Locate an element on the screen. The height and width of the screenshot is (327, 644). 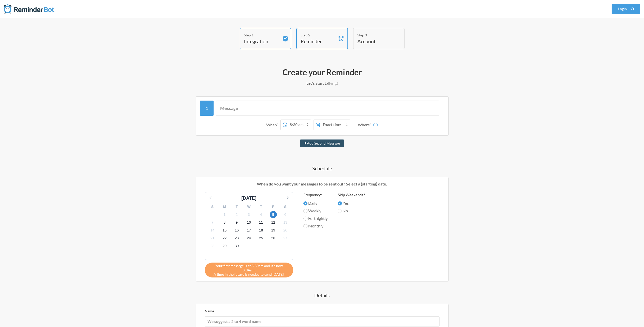
label: Frequency: is located at coordinates (315, 195).